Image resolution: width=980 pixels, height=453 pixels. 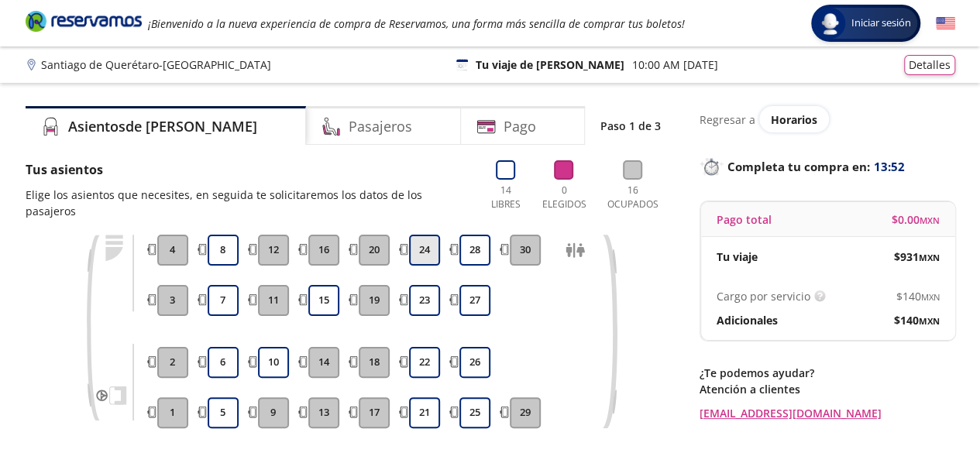 What do you see at coordinates (374, 250) in the screenshot?
I see `button: 20` at bounding box center [374, 250].